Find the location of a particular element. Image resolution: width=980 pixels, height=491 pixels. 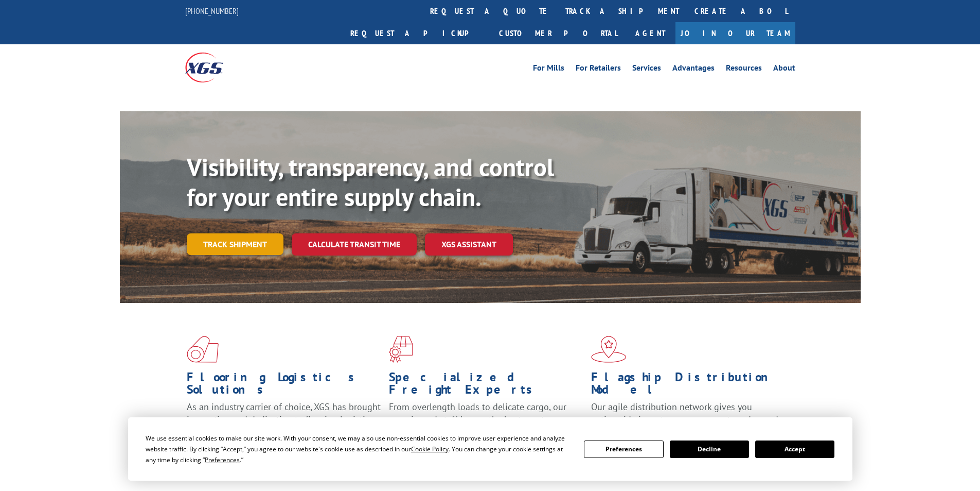

img: xgs-icon-total-supply-chain-intelligence-red is located at coordinates (203, 349).